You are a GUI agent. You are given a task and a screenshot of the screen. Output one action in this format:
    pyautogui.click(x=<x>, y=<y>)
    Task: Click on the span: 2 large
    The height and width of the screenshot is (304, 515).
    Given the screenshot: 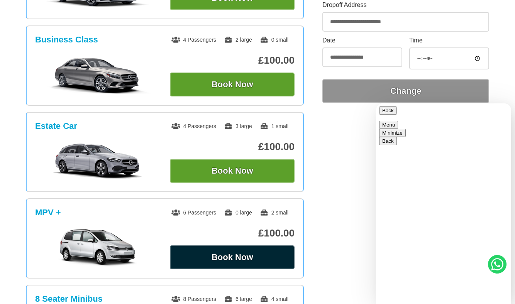 What is the action you would take?
    pyautogui.click(x=238, y=40)
    